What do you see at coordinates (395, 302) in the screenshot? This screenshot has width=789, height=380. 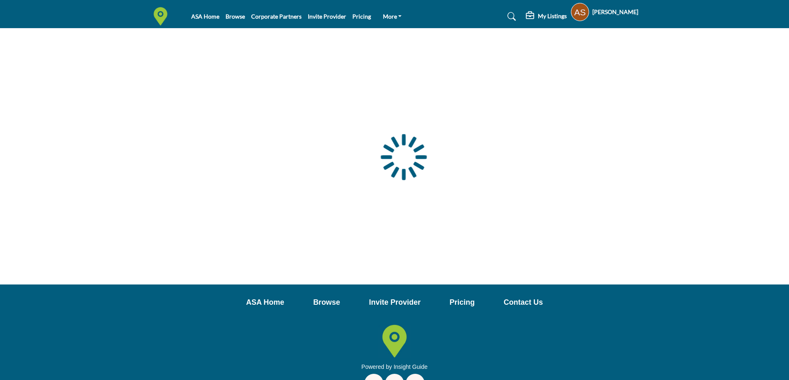 I see `p: Invite Provider` at bounding box center [395, 302].